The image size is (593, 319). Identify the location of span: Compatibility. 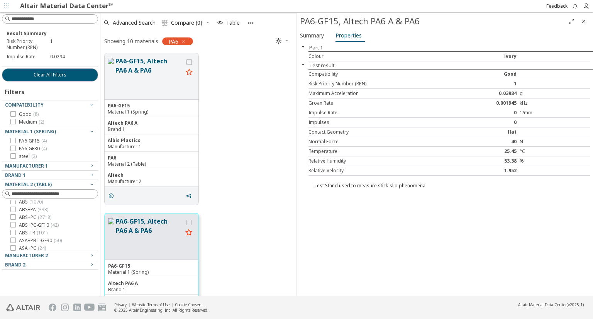
(24, 105).